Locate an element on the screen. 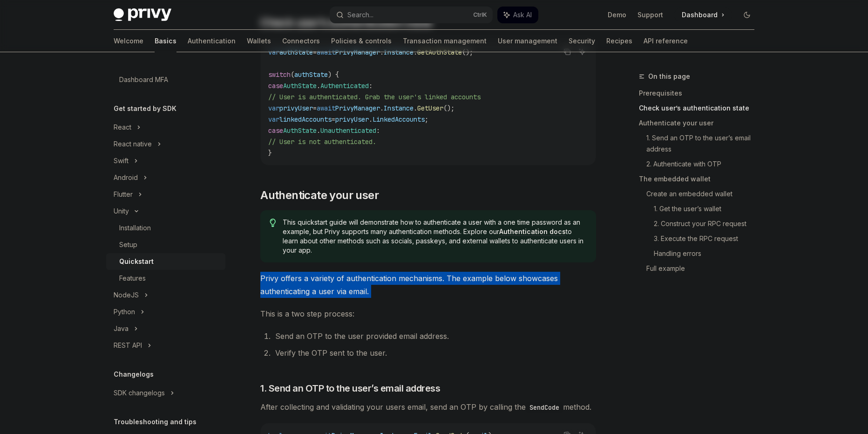 The height and width of the screenshot is (434, 868). a: The embedded wallet is located at coordinates (700, 179).